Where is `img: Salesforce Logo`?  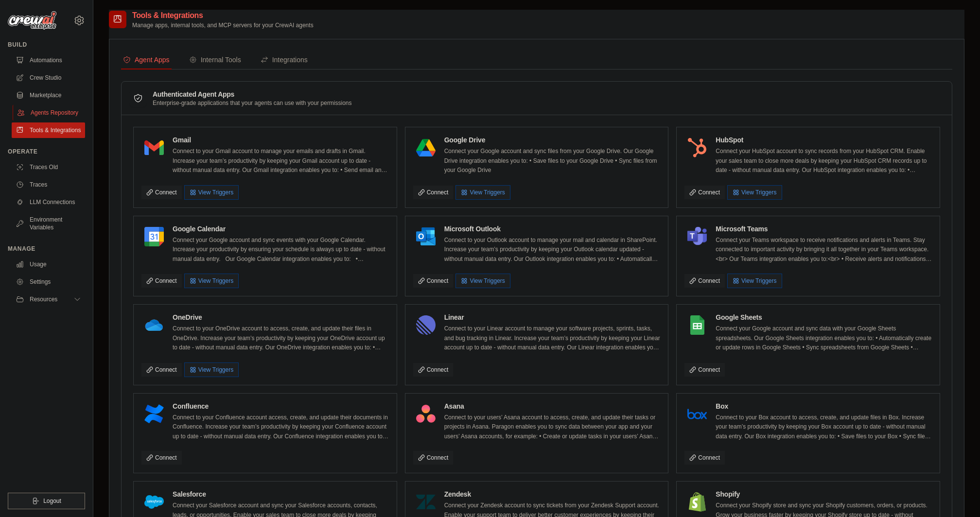 img: Salesforce Logo is located at coordinates (154, 502).